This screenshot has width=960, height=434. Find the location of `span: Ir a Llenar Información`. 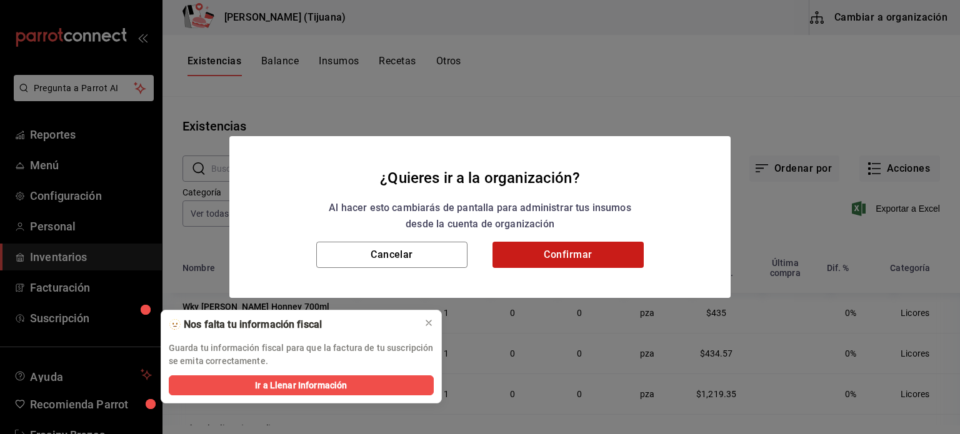

span: Ir a Llenar Información is located at coordinates (300, 385).